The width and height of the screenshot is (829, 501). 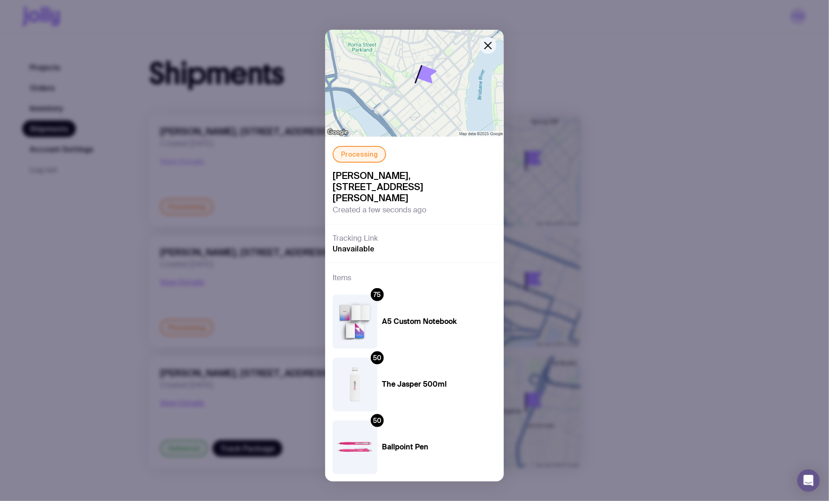 I want to click on h4: The Jasper 500ml, so click(x=419, y=385).